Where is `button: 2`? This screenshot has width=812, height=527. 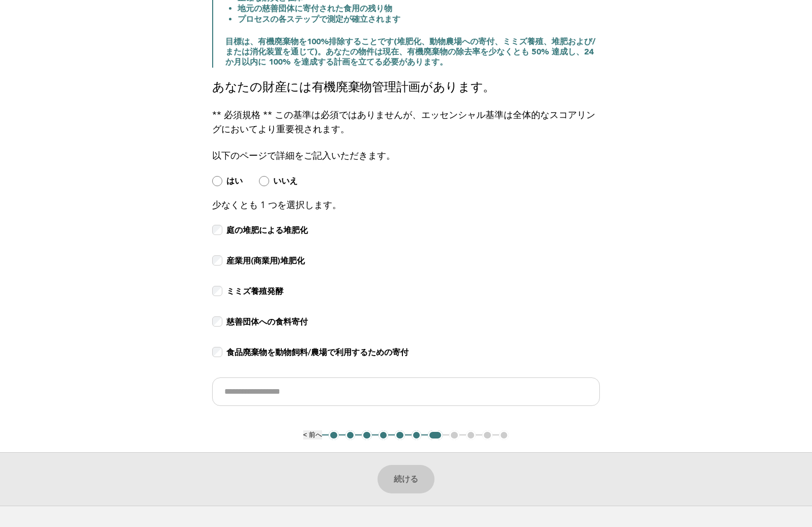
button: 2 is located at coordinates (351, 435).